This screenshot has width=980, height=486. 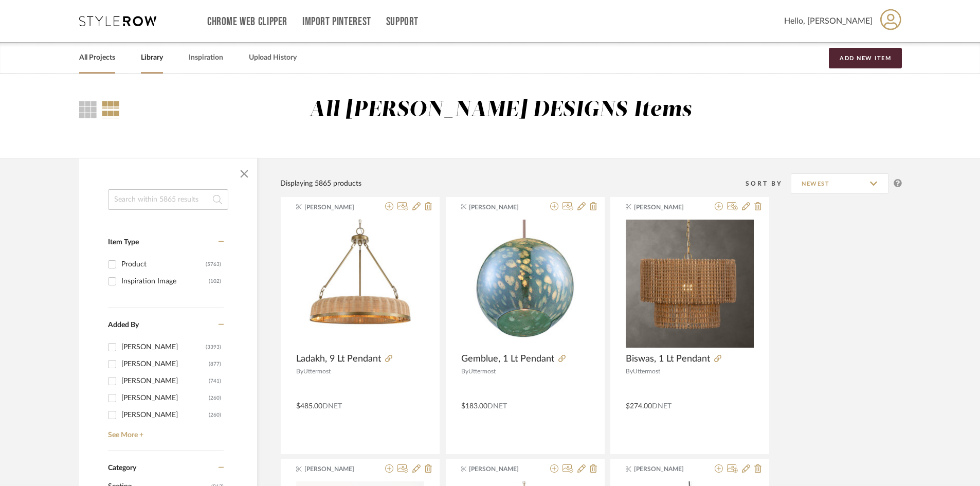 What do you see at coordinates (214, 347) in the screenshot?
I see `div: (3393)` at bounding box center [214, 347].